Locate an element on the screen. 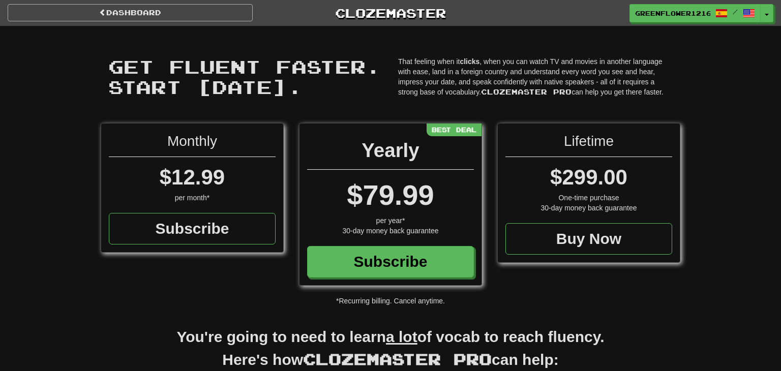 The width and height of the screenshot is (781, 371). div: Buy Now is located at coordinates (589, 239).